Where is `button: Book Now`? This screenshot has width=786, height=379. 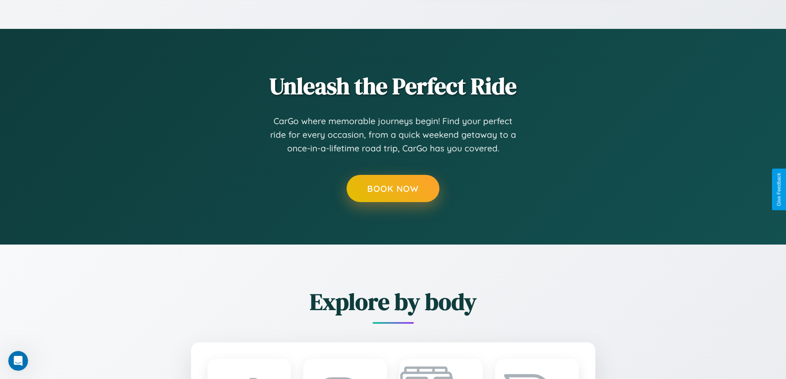
button: Book Now is located at coordinates (393, 189).